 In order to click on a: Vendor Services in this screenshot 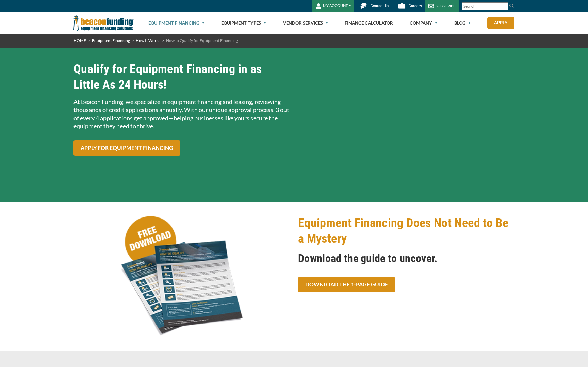, I will do `click(305, 23)`.